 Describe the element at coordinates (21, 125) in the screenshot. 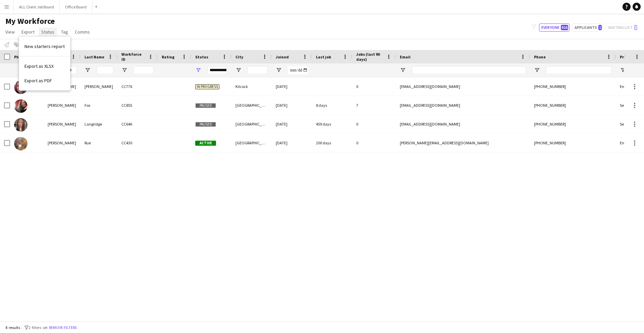

I see `img: Sophie Langridge` at that location.